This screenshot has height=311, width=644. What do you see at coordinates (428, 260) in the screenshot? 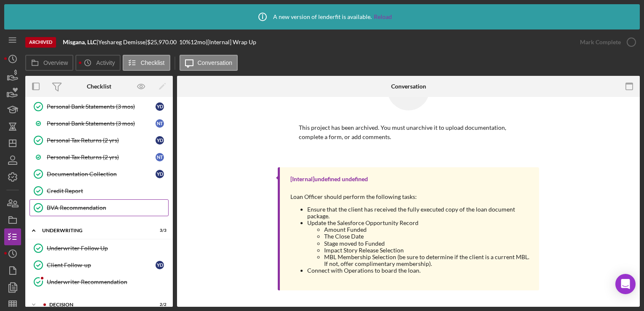
I see `li: MBL Membership Selection (be sure to determine if the client is a current MBL. If not, offer comp...` at bounding box center [428, 260].